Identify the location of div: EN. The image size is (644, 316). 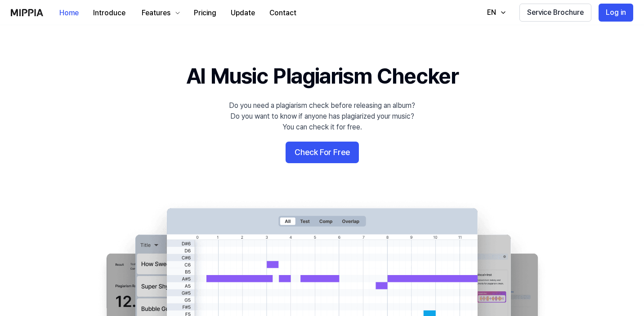
(491, 12).